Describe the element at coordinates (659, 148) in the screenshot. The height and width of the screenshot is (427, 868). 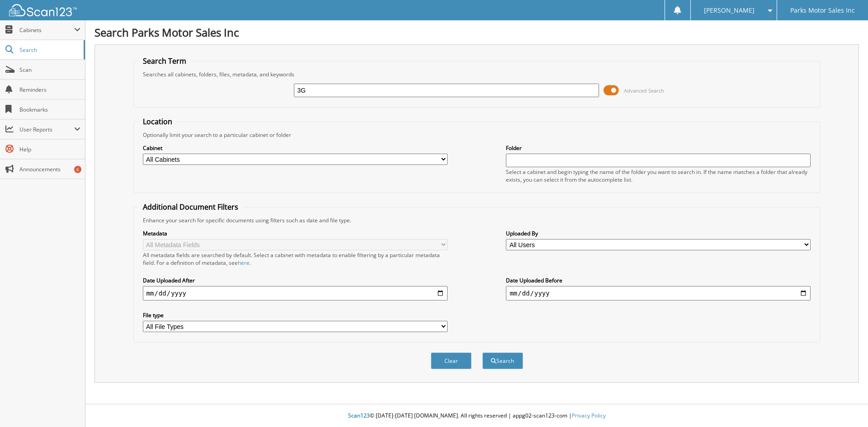
I see `label: Folder` at that location.